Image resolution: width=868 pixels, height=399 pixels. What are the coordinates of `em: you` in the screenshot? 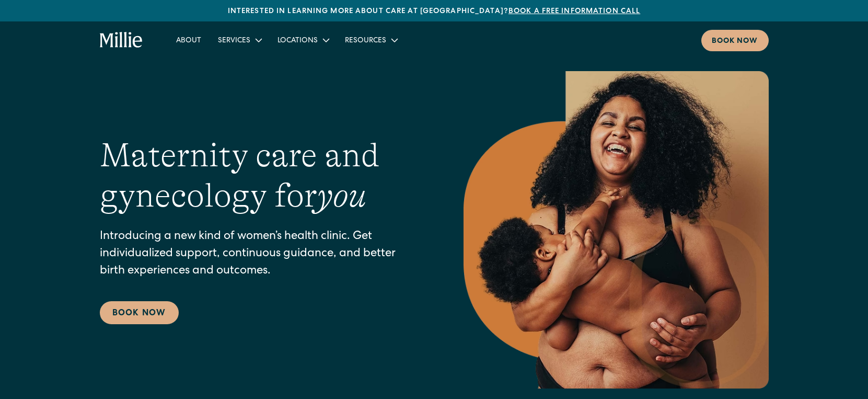 It's located at (342, 195).